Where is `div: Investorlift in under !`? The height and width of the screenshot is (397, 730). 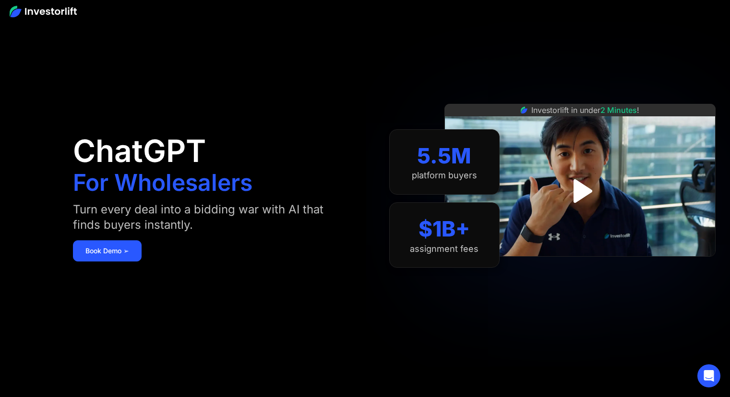 div: Investorlift in under ! is located at coordinates (585, 110).